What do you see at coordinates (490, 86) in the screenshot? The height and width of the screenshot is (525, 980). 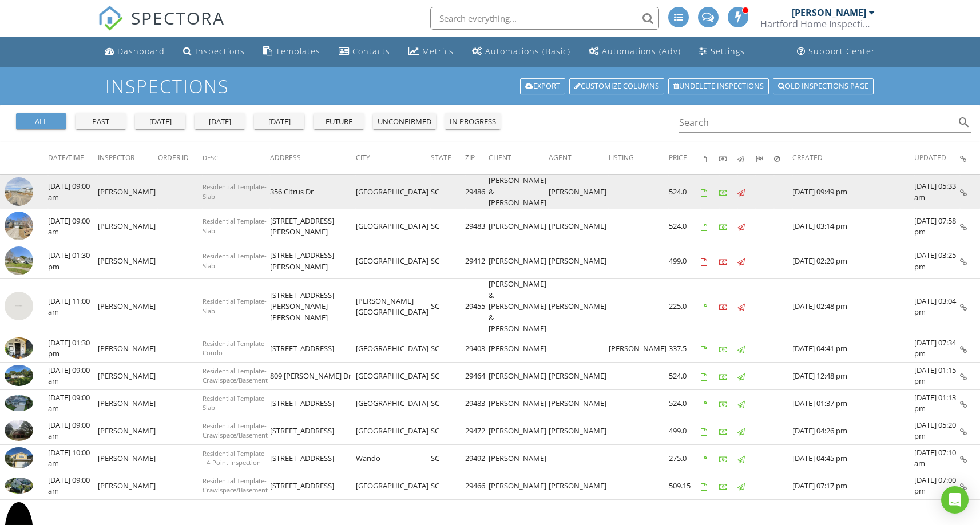 I see `h1: Inspections` at bounding box center [490, 86].